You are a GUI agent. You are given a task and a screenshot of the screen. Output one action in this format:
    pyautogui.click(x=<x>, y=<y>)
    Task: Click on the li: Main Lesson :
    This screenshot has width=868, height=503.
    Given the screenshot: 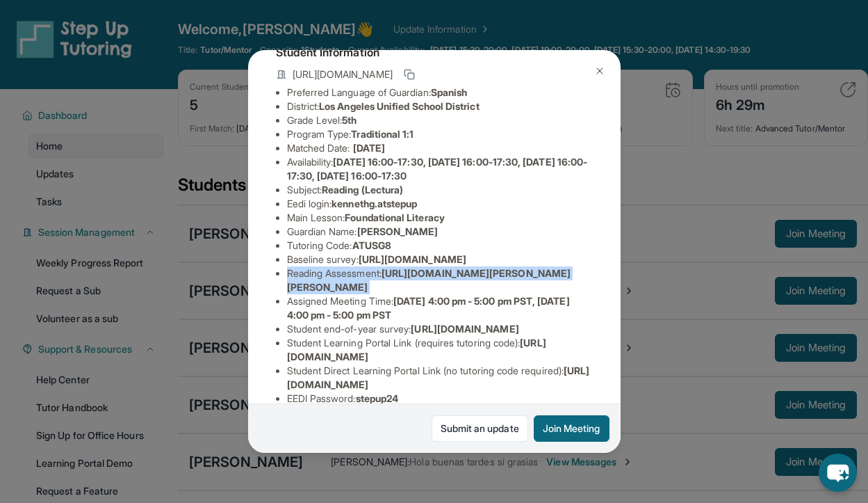 What is the action you would take?
    pyautogui.click(x=440, y=218)
    